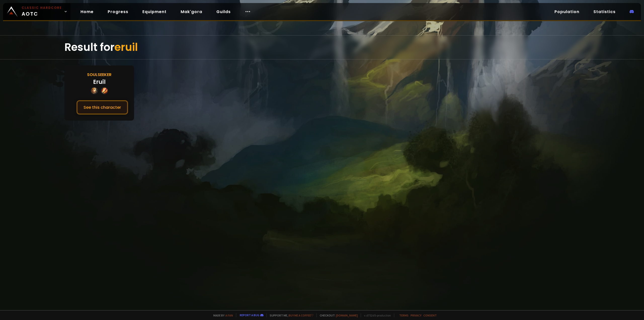 The width and height of the screenshot is (644, 320). Describe the element at coordinates (416, 315) in the screenshot. I see `a: Privacy` at that location.